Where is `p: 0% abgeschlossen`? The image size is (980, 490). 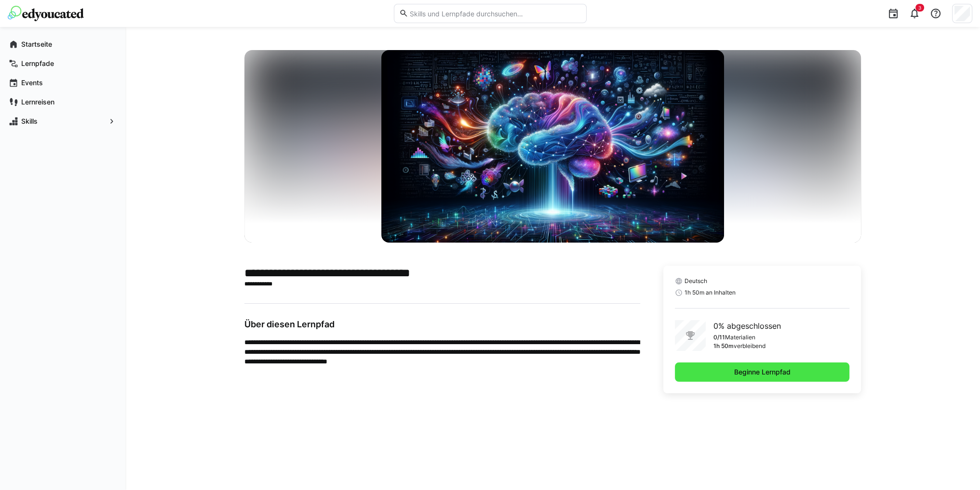 p: 0% abgeschlossen is located at coordinates (747, 326).